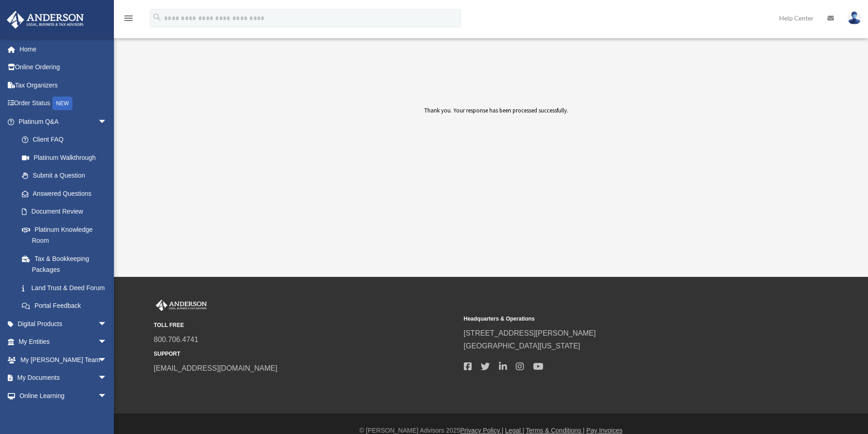 This screenshot has width=868, height=434. What do you see at coordinates (66, 264) in the screenshot?
I see `a: Tax & Bookkeeping Packages` at bounding box center [66, 264].